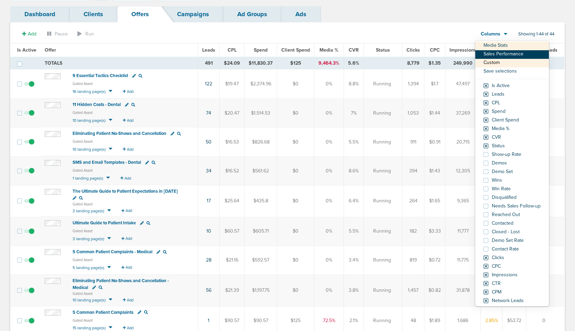 This screenshot has width=575, height=331. Describe the element at coordinates (502, 215) in the screenshot. I see `label: Reached Out` at that location.